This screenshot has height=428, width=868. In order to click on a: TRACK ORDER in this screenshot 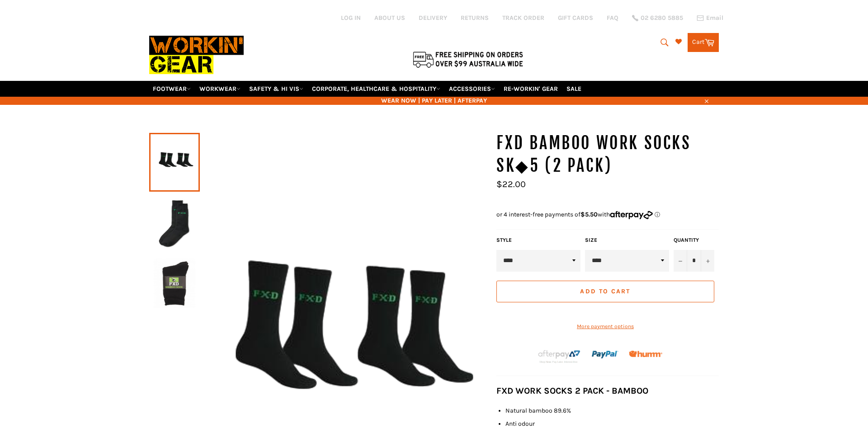, I will do `click(523, 18)`.